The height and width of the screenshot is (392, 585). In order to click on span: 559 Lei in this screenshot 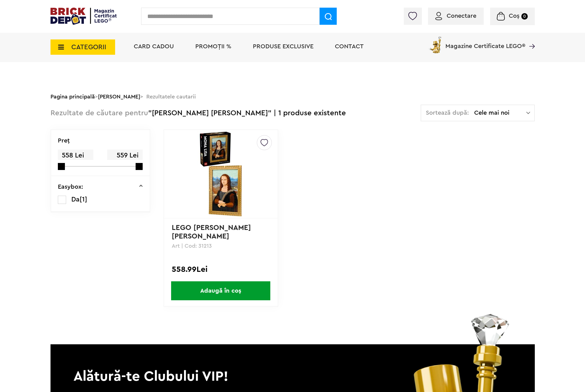, I will do `click(125, 155)`.